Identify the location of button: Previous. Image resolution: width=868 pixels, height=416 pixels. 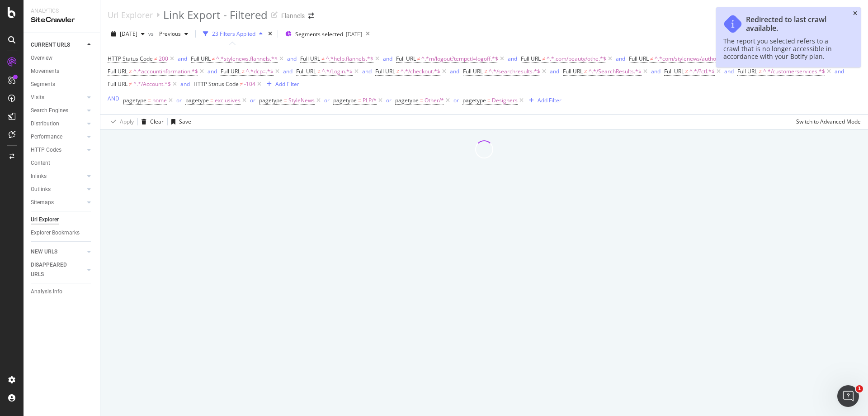
(173, 34).